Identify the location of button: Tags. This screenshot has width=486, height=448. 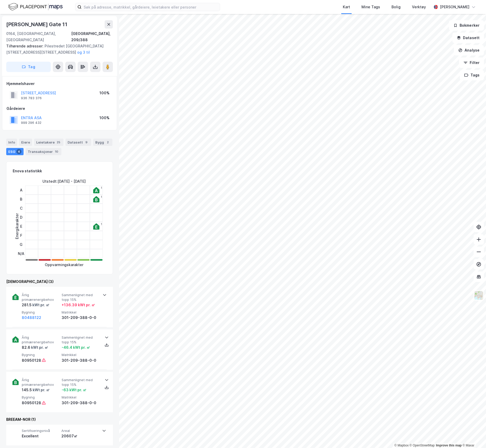
(472, 75).